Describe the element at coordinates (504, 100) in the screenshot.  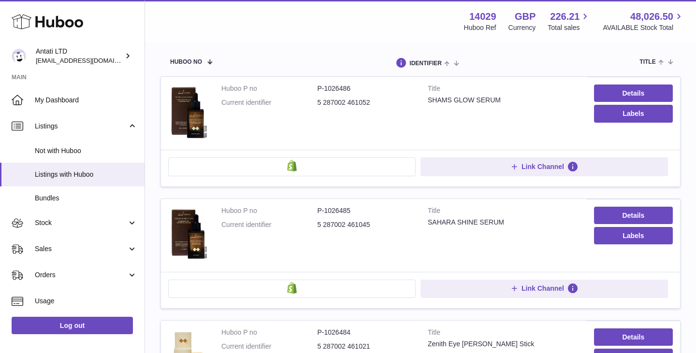
I see `div: SHAMS GLOW SERUM` at that location.